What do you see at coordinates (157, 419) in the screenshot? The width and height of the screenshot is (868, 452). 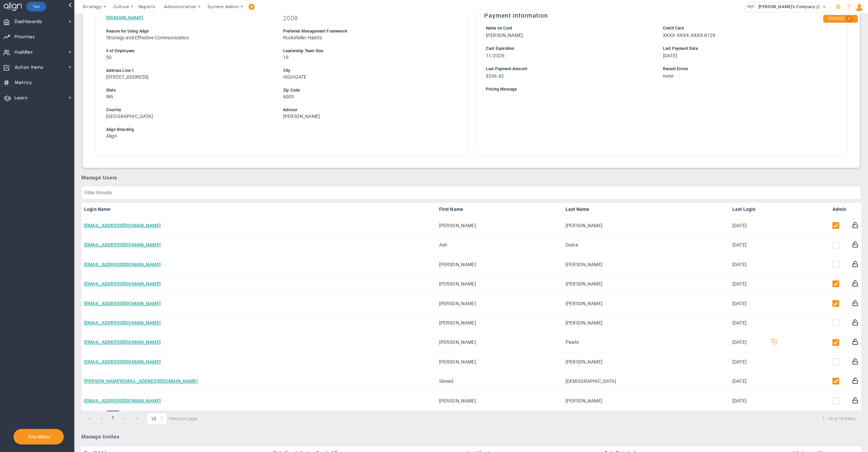 I see `span: 0` at bounding box center [157, 419].